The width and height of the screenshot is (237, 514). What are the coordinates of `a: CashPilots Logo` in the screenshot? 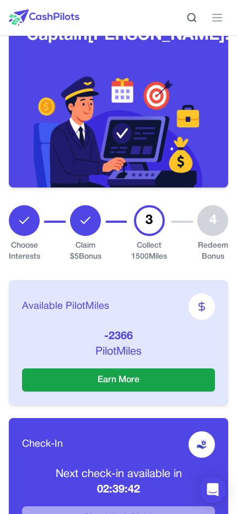 It's located at (44, 18).